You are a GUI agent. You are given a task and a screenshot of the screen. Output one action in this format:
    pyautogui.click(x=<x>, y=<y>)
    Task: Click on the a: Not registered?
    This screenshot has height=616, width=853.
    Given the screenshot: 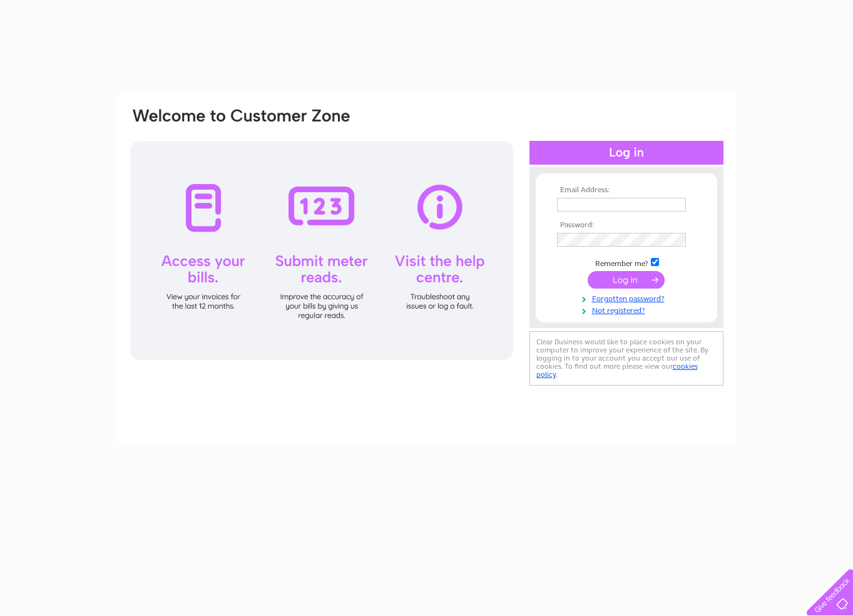 What is the action you would take?
    pyautogui.click(x=628, y=309)
    